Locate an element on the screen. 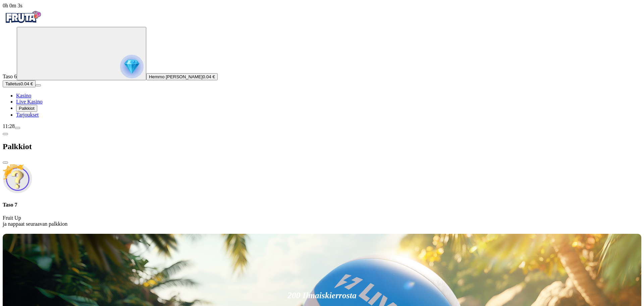 Image resolution: width=644 pixels, height=306 pixels. button: chevron-left icon is located at coordinates (5, 134).